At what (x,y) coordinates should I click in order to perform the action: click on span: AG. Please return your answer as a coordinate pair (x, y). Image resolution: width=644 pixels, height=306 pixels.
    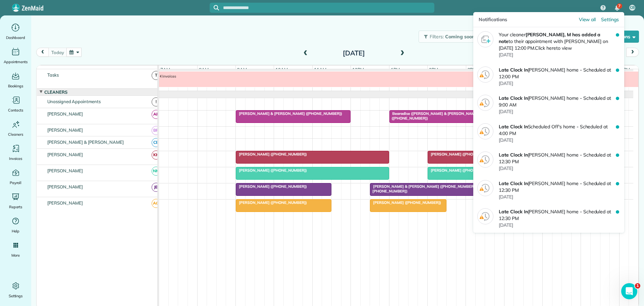
    Looking at the image, I should click on (156, 203).